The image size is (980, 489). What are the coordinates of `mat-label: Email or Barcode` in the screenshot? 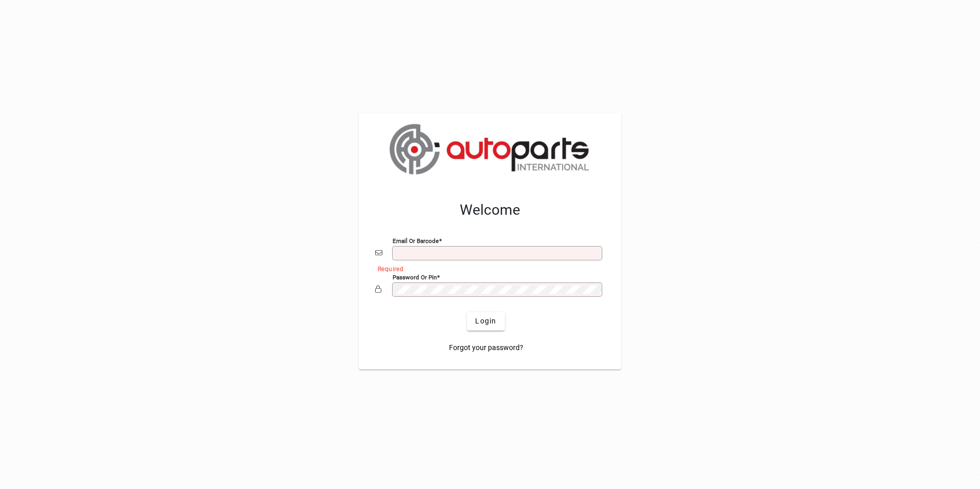 It's located at (416, 240).